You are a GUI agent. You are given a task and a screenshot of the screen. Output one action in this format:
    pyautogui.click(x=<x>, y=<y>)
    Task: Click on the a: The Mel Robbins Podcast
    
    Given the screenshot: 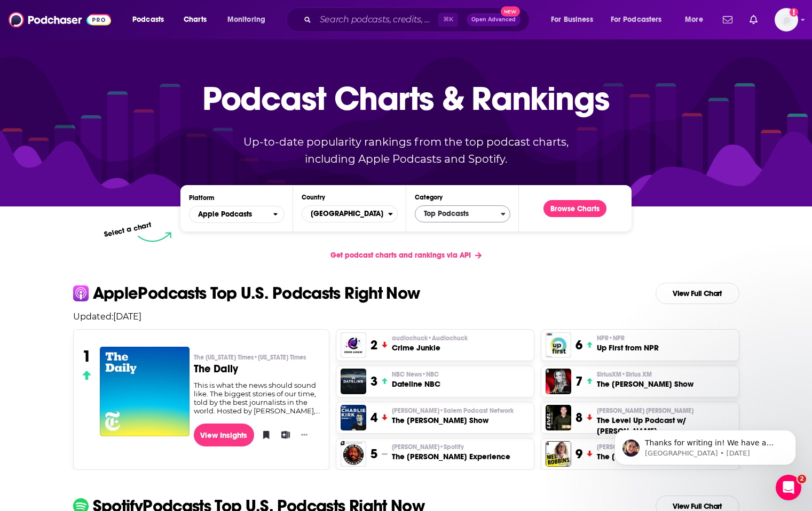 What is the action you would take?
    pyautogui.click(x=559, y=454)
    